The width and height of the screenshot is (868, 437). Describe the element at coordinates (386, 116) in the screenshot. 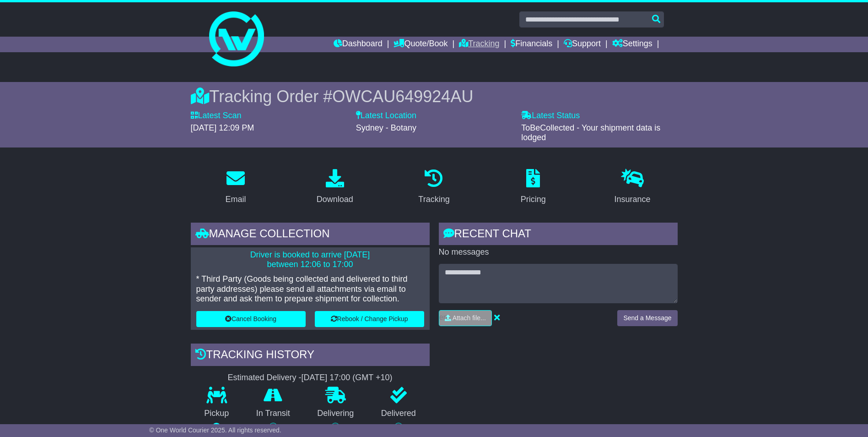

I see `label: Latest Location` at that location.